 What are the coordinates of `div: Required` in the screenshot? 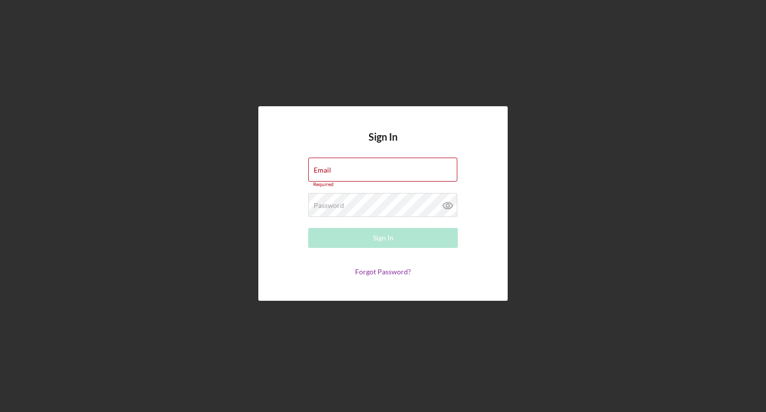 It's located at (383, 184).